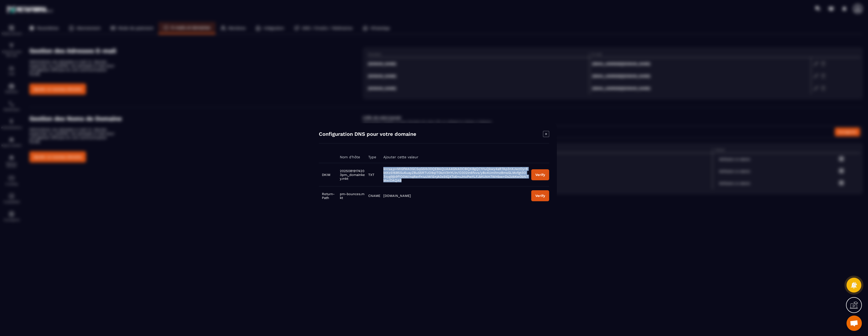 This screenshot has height=336, width=868. Describe the element at coordinates (352, 175) in the screenshot. I see `span: 20250819174203pm._domainkey.mkt` at that location.